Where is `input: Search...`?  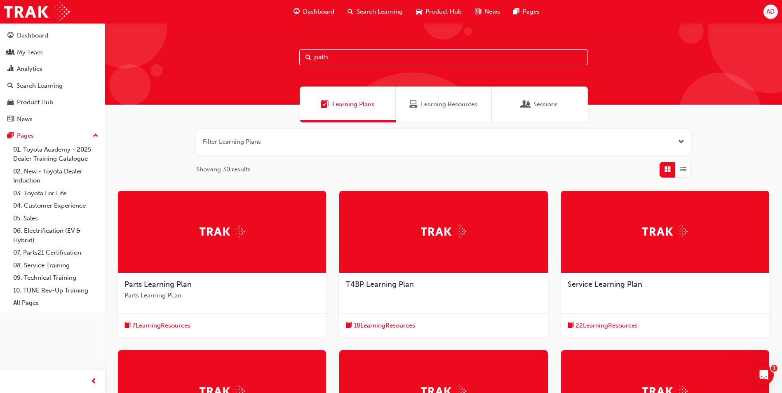 input: Search... is located at coordinates (443, 57).